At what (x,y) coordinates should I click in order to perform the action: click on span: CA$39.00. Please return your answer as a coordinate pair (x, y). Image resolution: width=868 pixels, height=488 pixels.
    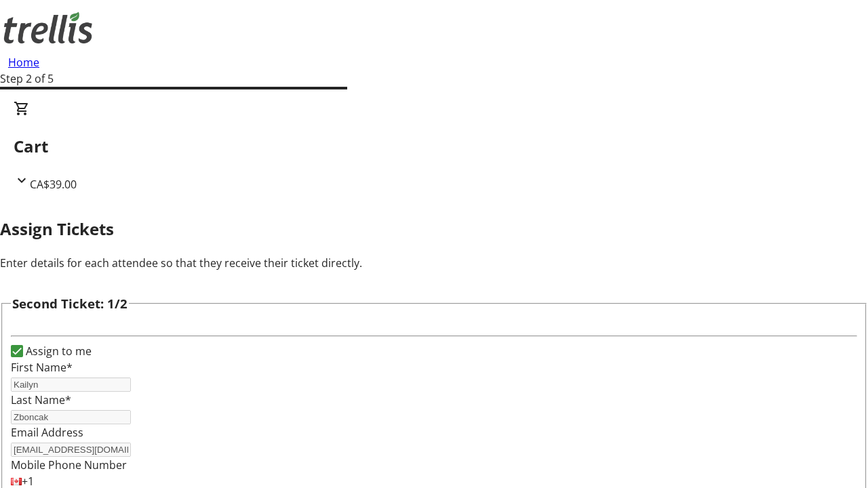
    Looking at the image, I should click on (53, 185).